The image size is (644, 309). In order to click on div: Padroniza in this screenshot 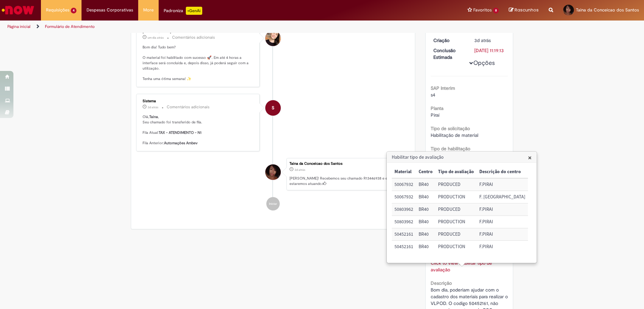, I will do `click(183, 10)`.